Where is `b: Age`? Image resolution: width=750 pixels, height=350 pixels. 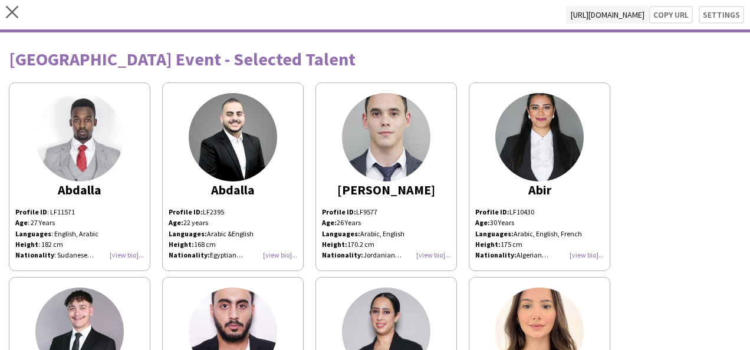
b: Age is located at coordinates (21, 222).